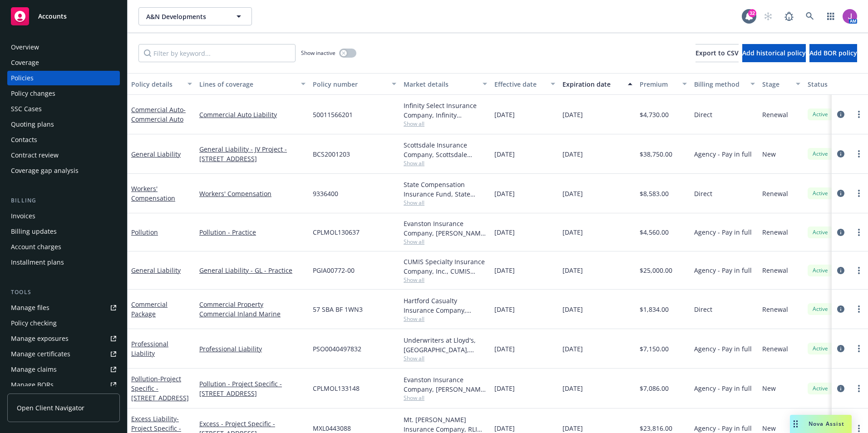  What do you see at coordinates (63, 140) in the screenshot?
I see `a: Contacts` at bounding box center [63, 140].